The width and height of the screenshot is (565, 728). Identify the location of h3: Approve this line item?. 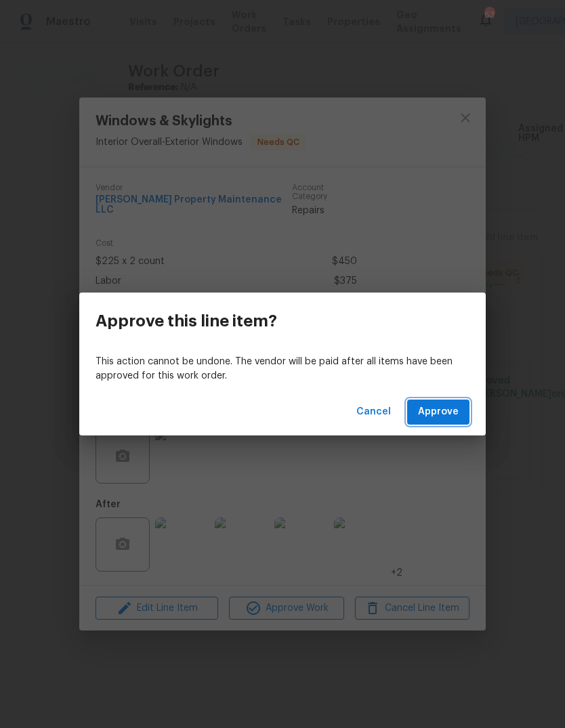
(186, 321).